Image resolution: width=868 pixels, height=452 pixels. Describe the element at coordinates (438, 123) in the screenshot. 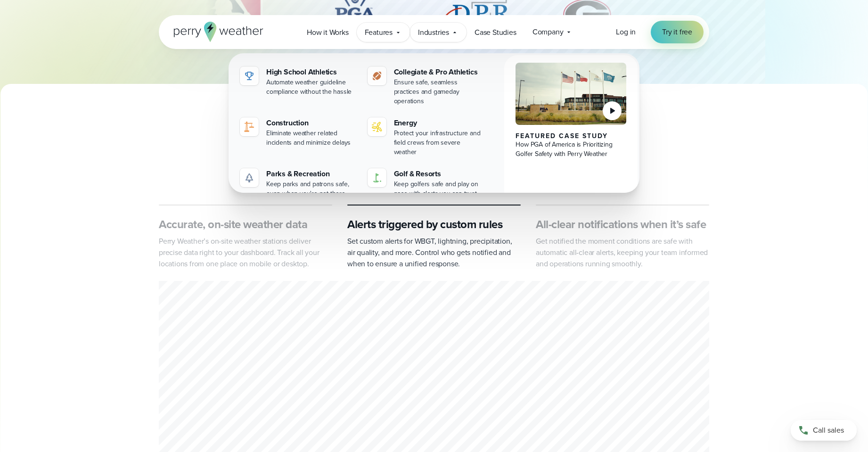

I see `div: Energy` at that location.